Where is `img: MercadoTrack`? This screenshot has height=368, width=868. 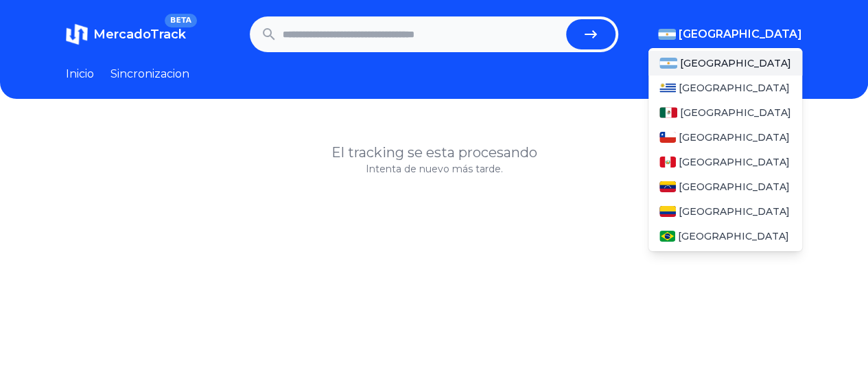 img: MercadoTrack is located at coordinates (77, 34).